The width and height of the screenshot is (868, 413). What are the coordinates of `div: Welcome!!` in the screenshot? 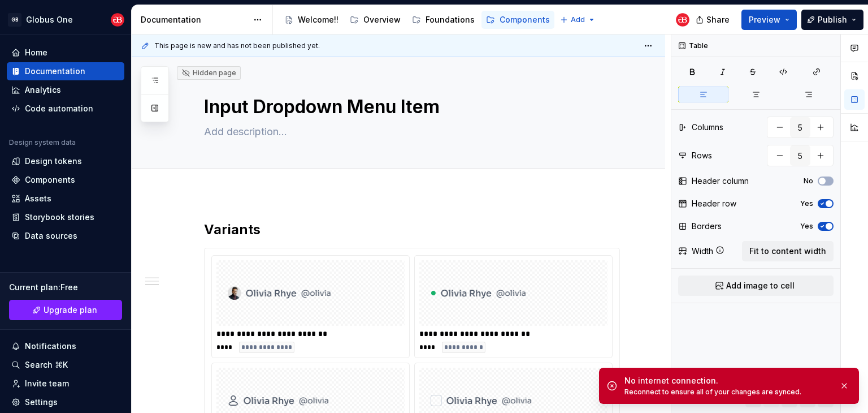 It's located at (318, 20).